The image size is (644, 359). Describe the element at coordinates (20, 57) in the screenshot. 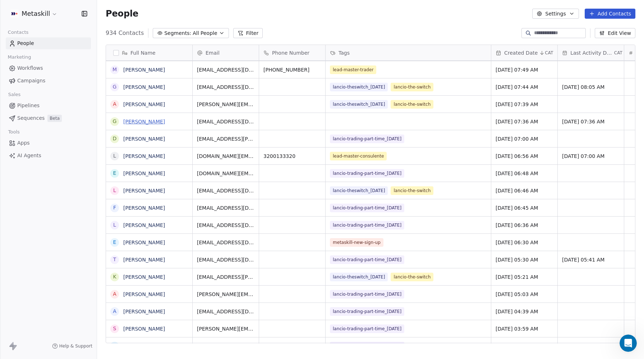

I see `span: Marketing` at that location.